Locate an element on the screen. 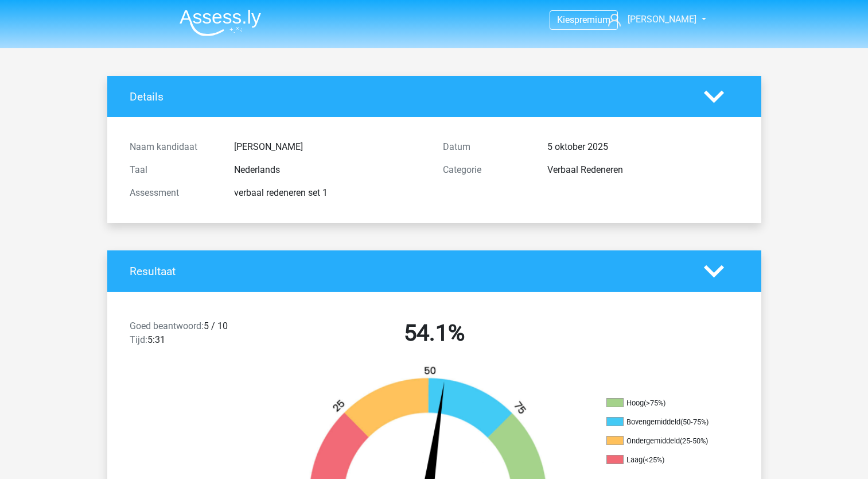  div: Naam kandidaat is located at coordinates (173, 147).